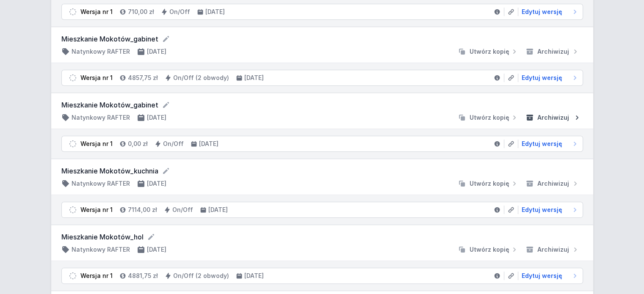 This screenshot has width=644, height=294. What do you see at coordinates (322, 171) in the screenshot?
I see `form: Mieszkanie Mokotów_kuchnia` at bounding box center [322, 171].